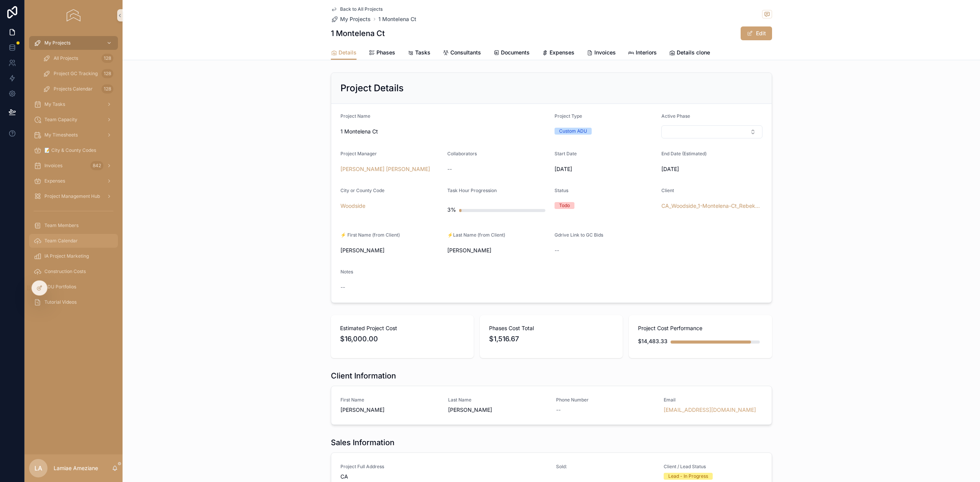 The width and height of the screenshot is (980, 482). Describe the element at coordinates (363, 443) in the screenshot. I see `h1: Sales Information` at that location.